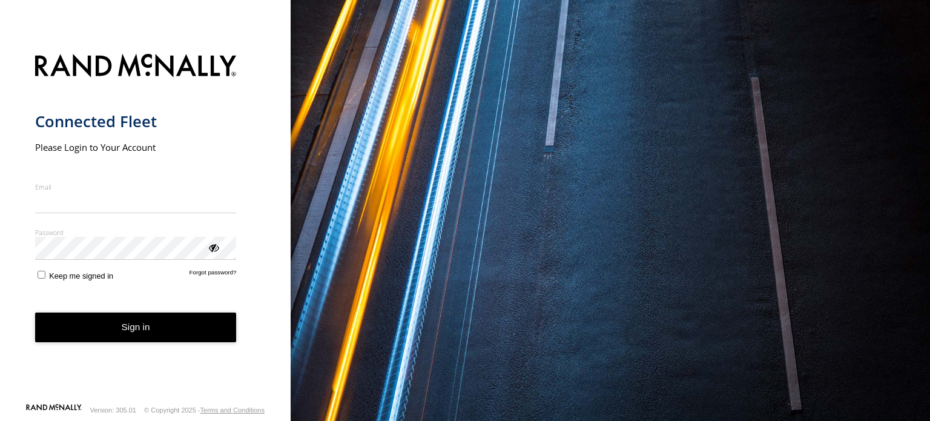 Image resolution: width=930 pixels, height=421 pixels. What do you see at coordinates (136, 232) in the screenshot?
I see `label: Password` at bounding box center [136, 232].